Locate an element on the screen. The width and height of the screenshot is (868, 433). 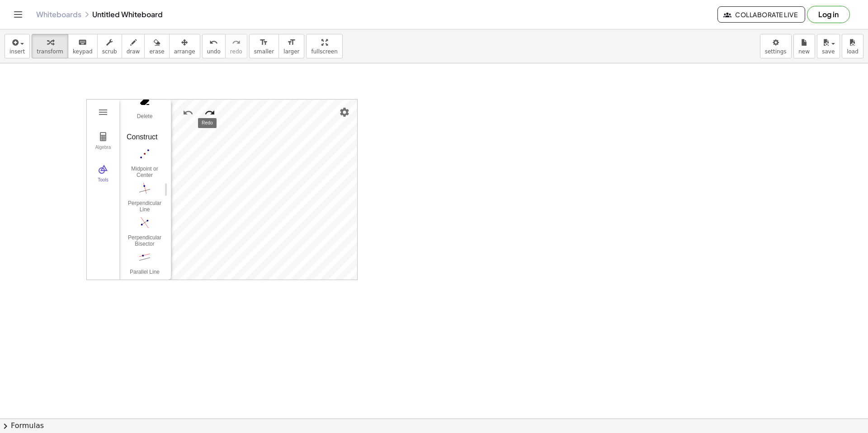
button: Perpendicular Line. Select perpendicular line and point is located at coordinates (145, 197).